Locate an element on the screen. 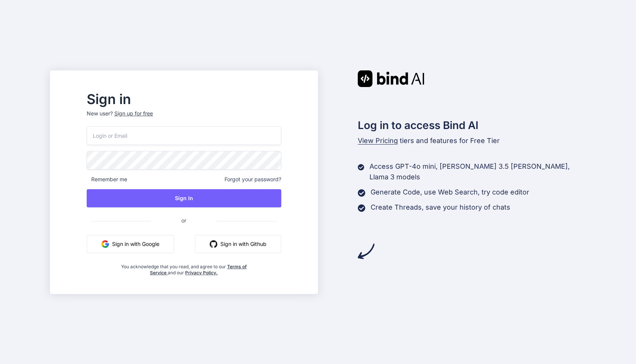  div: Sign up for free is located at coordinates (134, 113).